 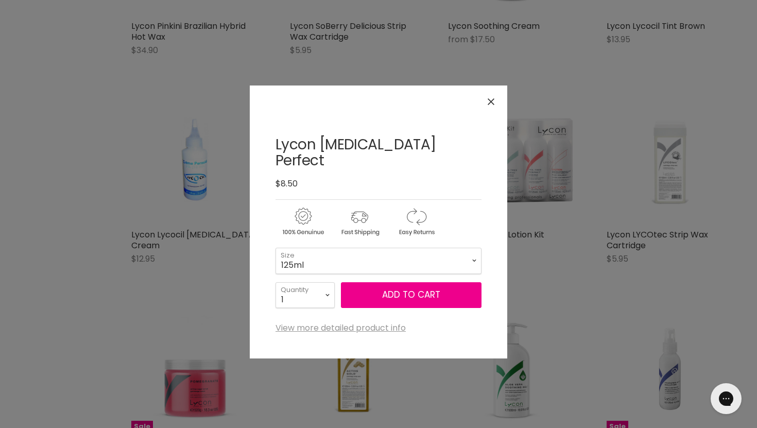 I want to click on button: Add to cart, so click(x=411, y=295).